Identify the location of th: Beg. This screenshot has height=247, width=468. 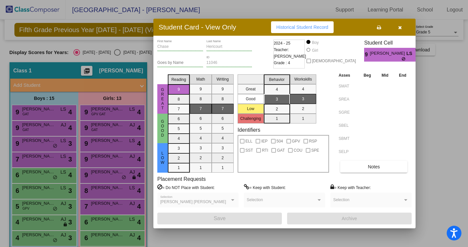
(367, 75).